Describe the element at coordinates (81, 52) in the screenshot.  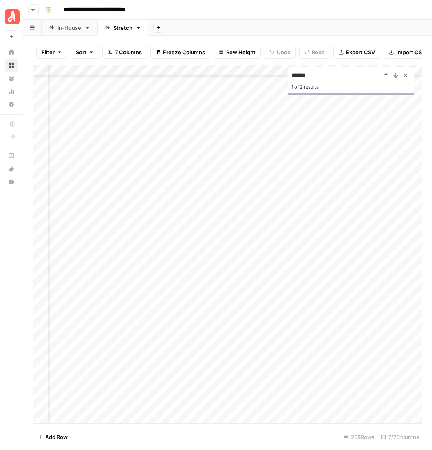
I see `span: Sort` at that location.